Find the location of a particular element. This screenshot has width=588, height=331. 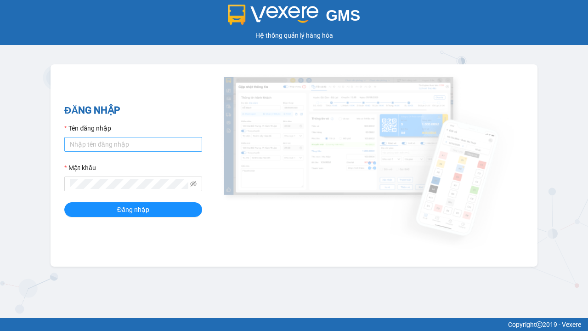

div: Copyright 2019 - Vexere is located at coordinates (294, 324).